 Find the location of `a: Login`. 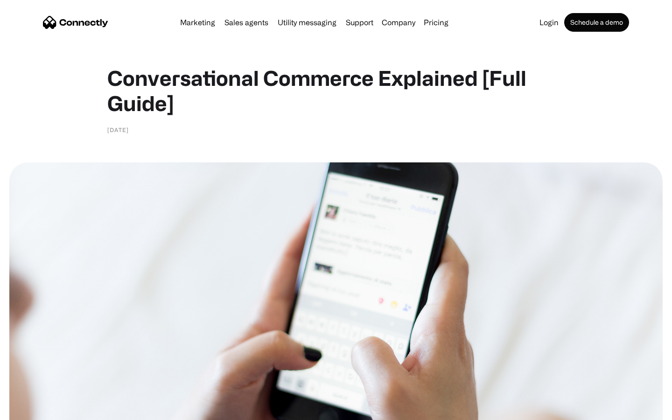

a: Login is located at coordinates (549, 22).